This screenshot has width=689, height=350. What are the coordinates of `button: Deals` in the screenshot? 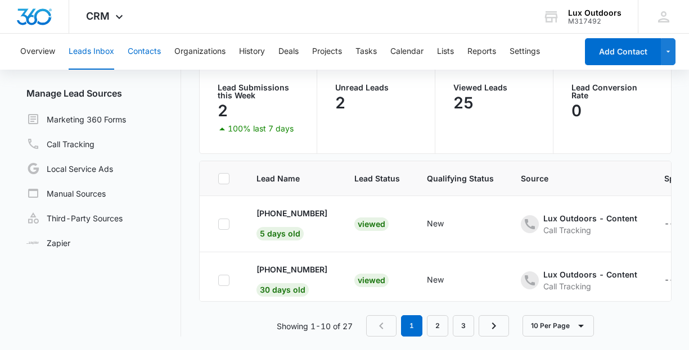 It's located at (288, 52).